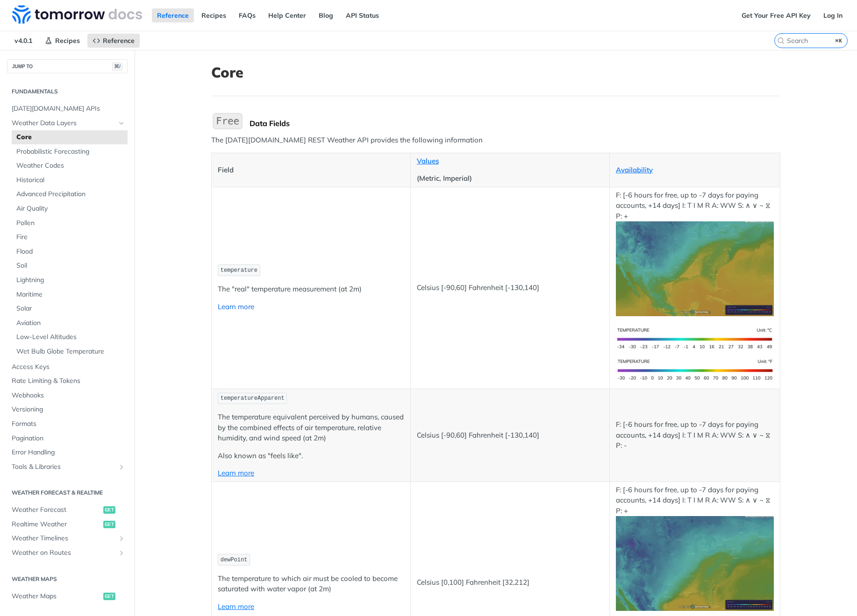 The width and height of the screenshot is (857, 616). I want to click on span: Wet Bulb Globe Temperature, so click(71, 351).